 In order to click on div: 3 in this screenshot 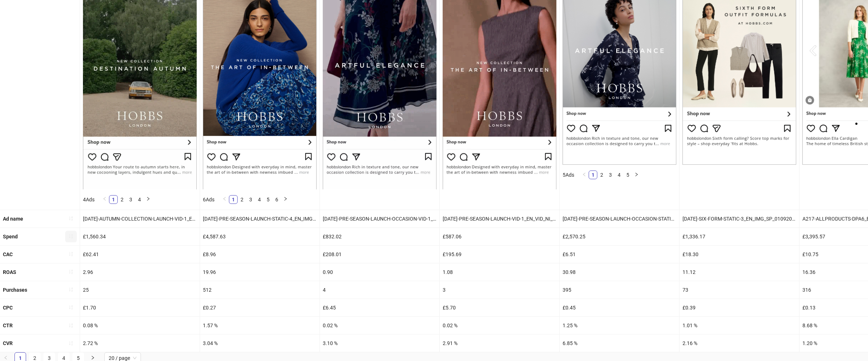, I will do `click(500, 289)`.